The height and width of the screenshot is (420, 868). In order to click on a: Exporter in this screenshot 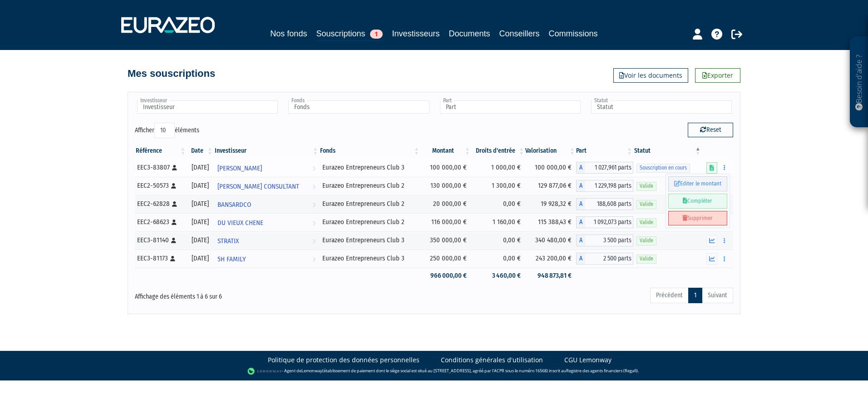, I will do `click(718, 75)`.